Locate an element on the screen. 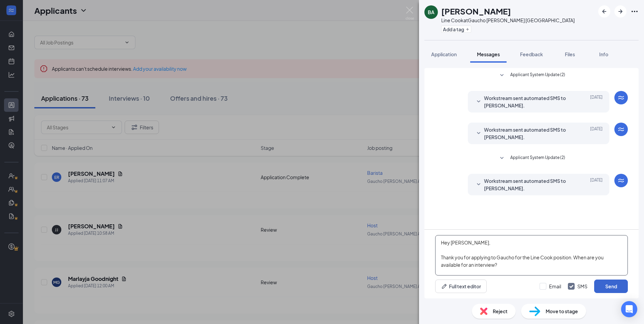 The image size is (644, 324). span: Move to stage is located at coordinates (562, 311).